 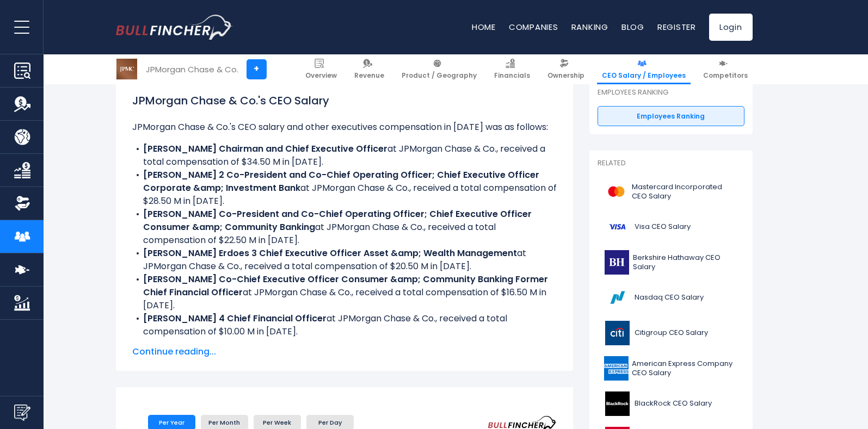 What do you see at coordinates (685, 192) in the screenshot?
I see `span: Mastercard Incorporated CEO Salary` at bounding box center [685, 192].